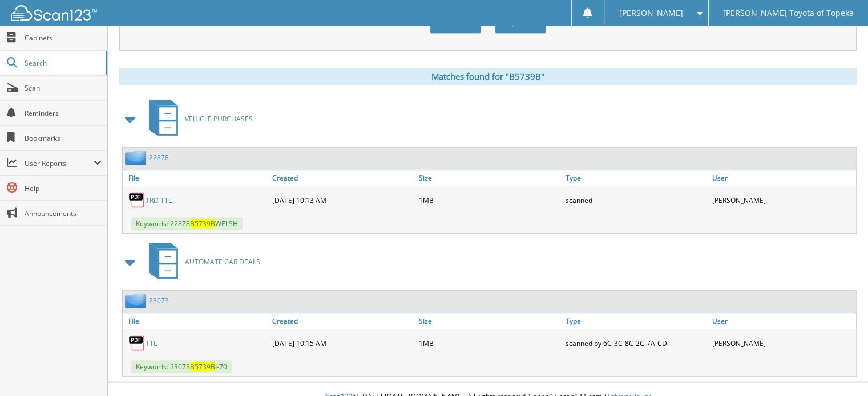 The image size is (868, 396). I want to click on span: User Reports, so click(59, 163).